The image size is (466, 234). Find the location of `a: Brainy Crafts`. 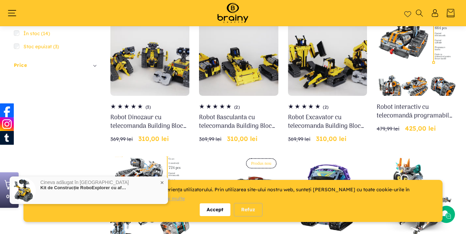

a: Brainy Crafts is located at coordinates (233, 13).